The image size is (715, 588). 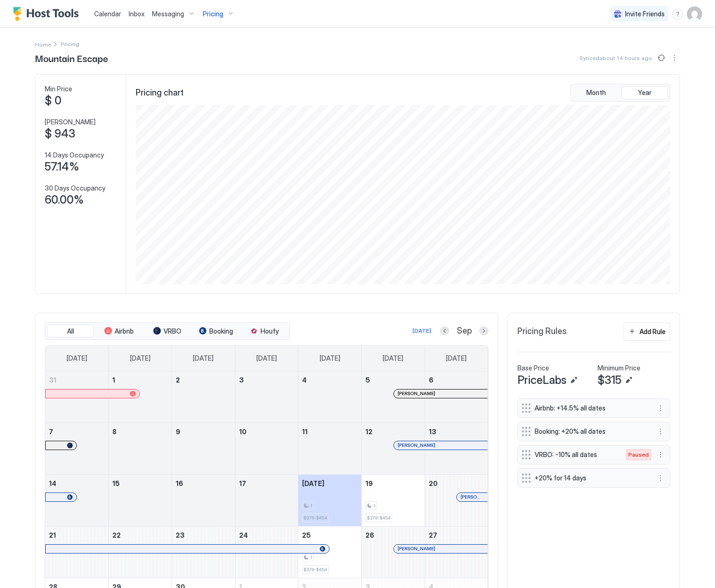 What do you see at coordinates (394, 449) in the screenshot?
I see `td: September 12, 2025` at bounding box center [394, 449].